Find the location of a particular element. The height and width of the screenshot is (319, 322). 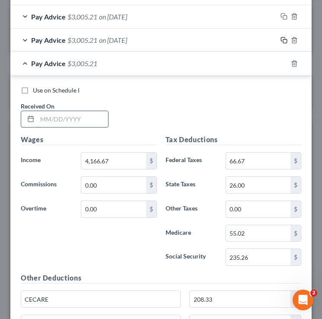

span: Income is located at coordinates (31, 160).